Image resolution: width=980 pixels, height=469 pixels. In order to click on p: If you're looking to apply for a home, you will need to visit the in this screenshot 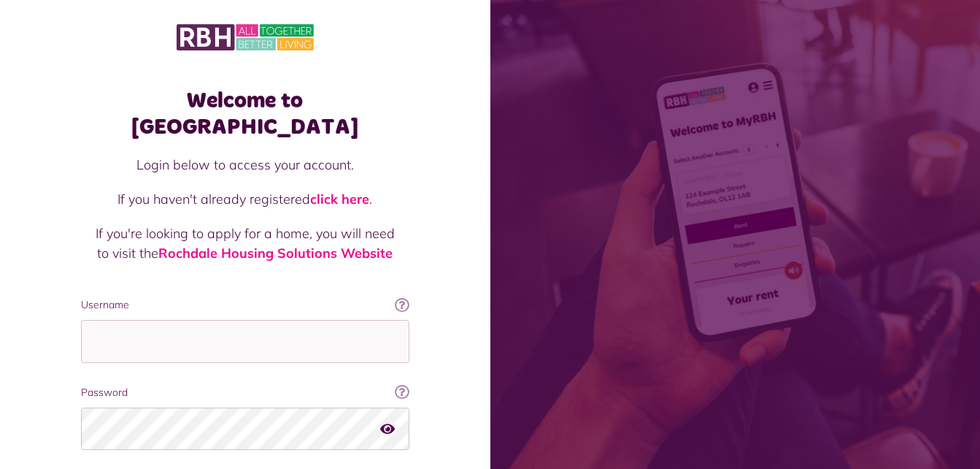, I will do `click(245, 243)`.